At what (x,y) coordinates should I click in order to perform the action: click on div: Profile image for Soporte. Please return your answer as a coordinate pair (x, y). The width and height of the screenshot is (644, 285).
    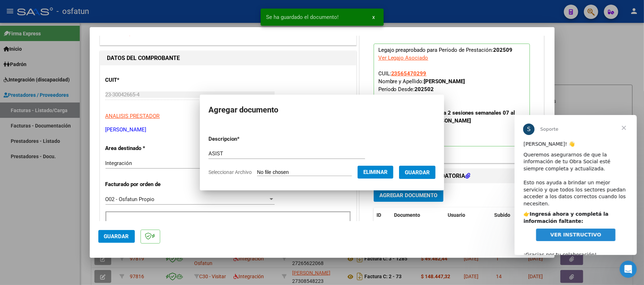
    Looking at the image, I should click on (14, 14).